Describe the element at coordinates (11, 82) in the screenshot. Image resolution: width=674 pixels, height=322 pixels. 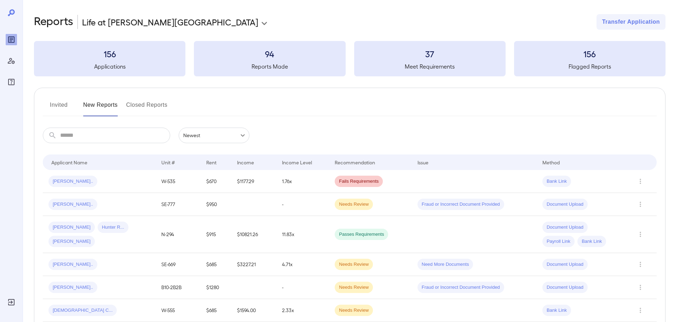
I see `div: FAQ` at that location.